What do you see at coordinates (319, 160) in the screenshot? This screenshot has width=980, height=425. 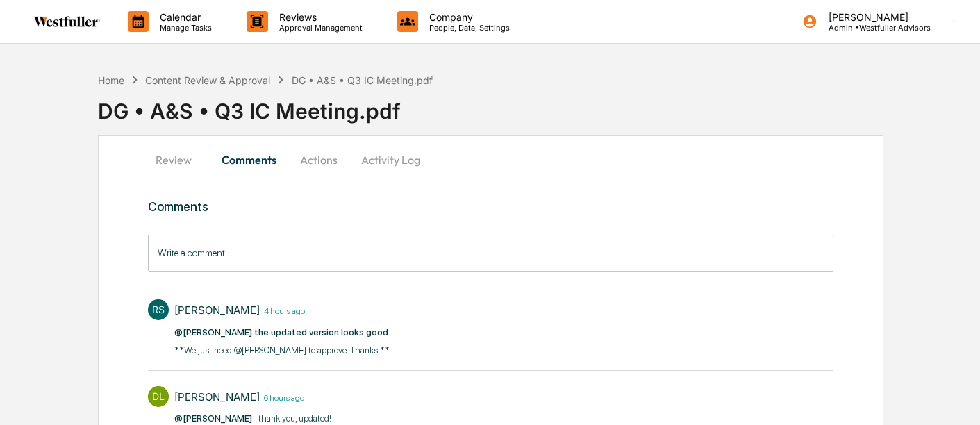 I see `button: Actions` at bounding box center [319, 160].